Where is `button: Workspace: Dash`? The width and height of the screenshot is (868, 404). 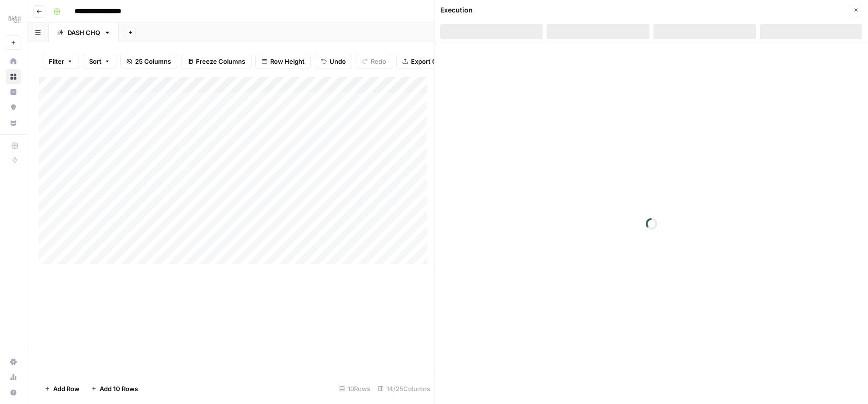 button: Workspace: Dash is located at coordinates (14, 19).